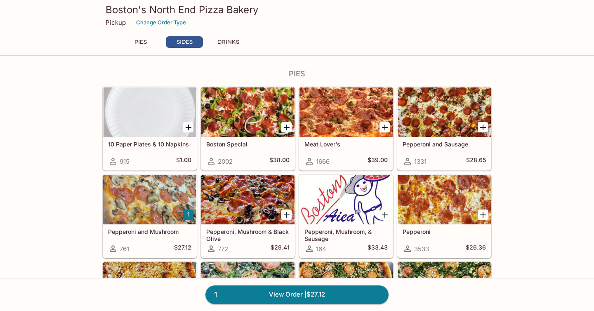  What do you see at coordinates (346, 200) in the screenshot?
I see `div: Pepperoni, Mushroom, & Sausage` at bounding box center [346, 200].